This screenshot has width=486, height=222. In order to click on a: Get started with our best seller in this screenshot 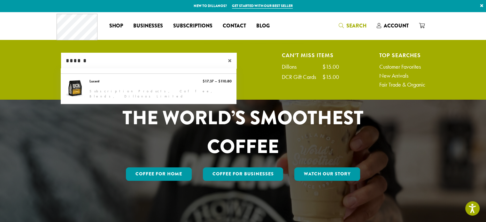, I will do `click(262, 6)`.